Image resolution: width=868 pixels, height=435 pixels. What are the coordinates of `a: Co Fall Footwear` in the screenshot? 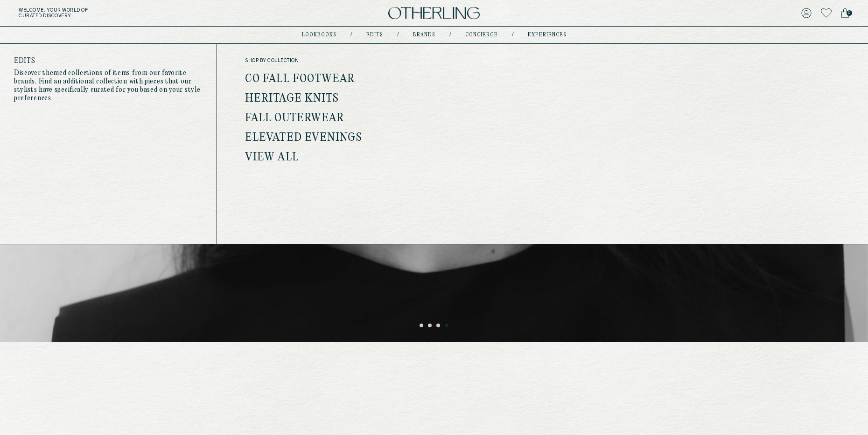 It's located at (300, 80).